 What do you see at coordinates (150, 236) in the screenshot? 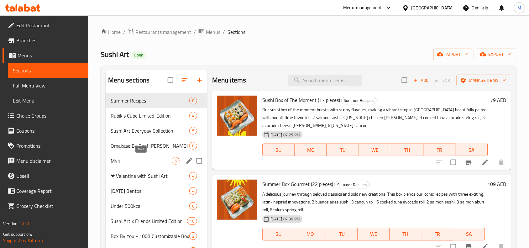
I see `span: Box By You - 100% Customizable Box` at bounding box center [150, 236].